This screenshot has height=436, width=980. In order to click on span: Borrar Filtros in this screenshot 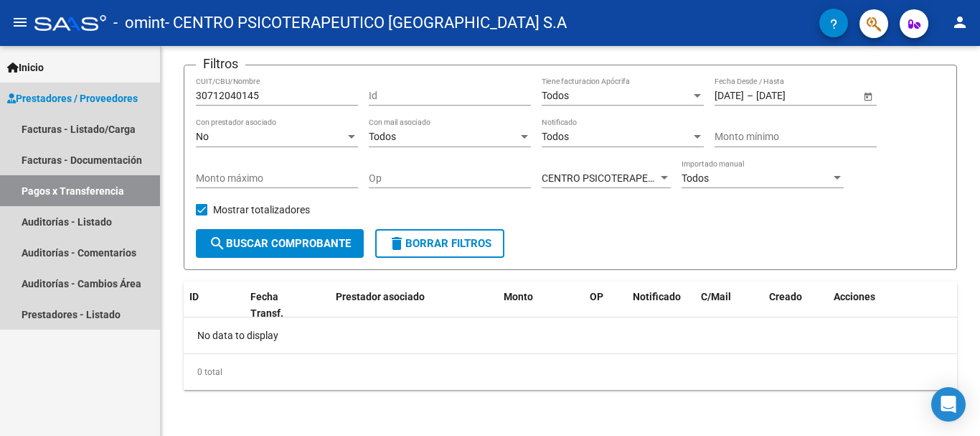, I will do `click(440, 244)`.